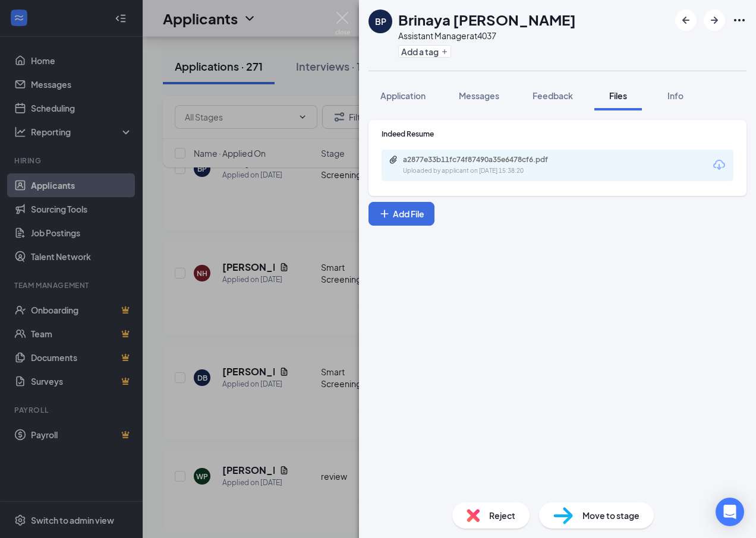 This screenshot has width=756, height=538. Describe the element at coordinates (425, 51) in the screenshot. I see `button: PlusAdd a tag` at that location.